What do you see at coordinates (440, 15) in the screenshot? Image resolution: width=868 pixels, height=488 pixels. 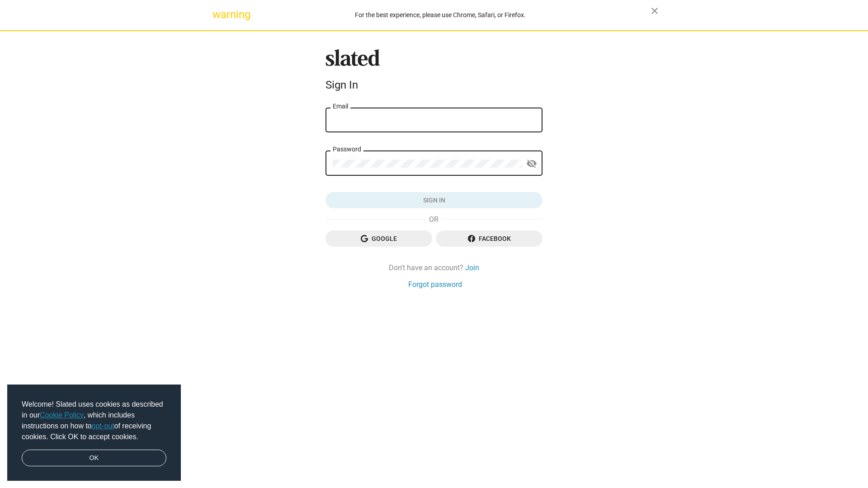 I see `div: For the best experience, please use Chrome, Safari, or Firefox.` at bounding box center [440, 15].